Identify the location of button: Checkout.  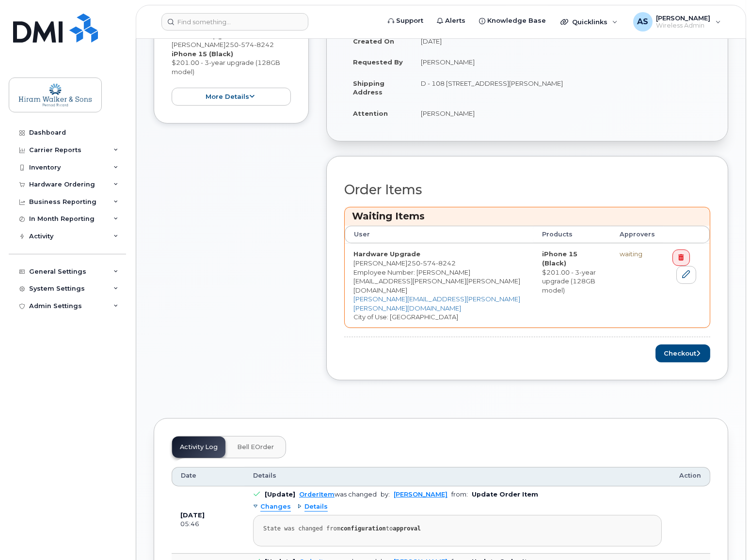
(683, 353).